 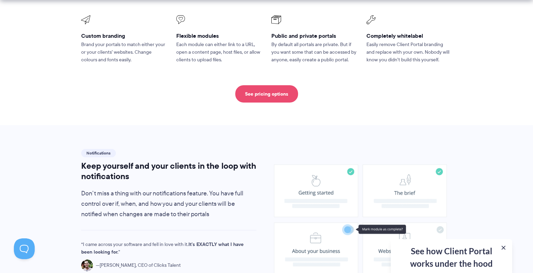 What do you see at coordinates (124, 36) in the screenshot?
I see `h3: Custom branding` at bounding box center [124, 36].